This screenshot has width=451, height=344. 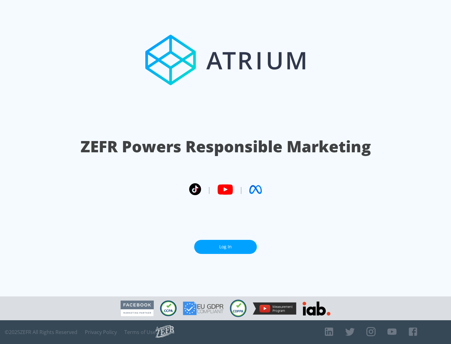 I want to click on h1: ZEFR Powers Responsible Marketing, so click(x=225, y=146).